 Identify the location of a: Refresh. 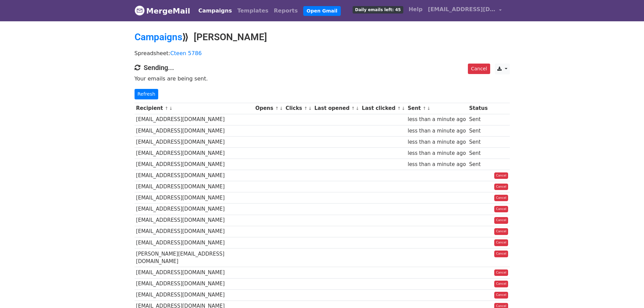
(146, 94).